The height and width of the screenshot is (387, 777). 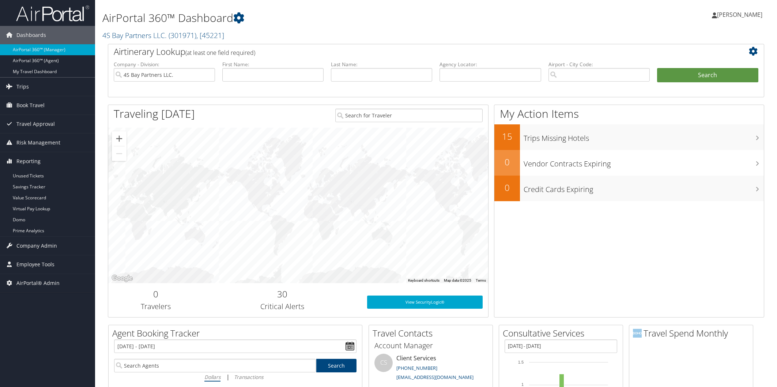 What do you see at coordinates (182, 35) in the screenshot?
I see `span: ( 301971 )` at bounding box center [182, 35].